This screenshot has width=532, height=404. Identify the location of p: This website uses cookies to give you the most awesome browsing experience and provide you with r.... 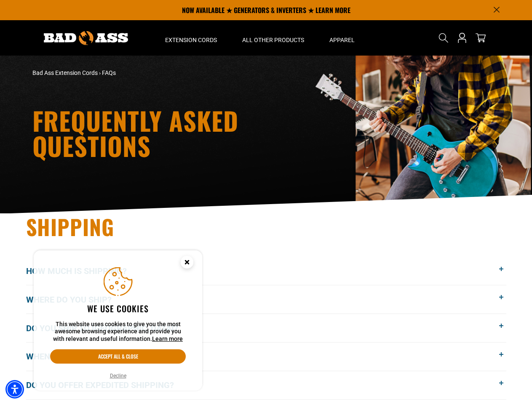
(118, 332).